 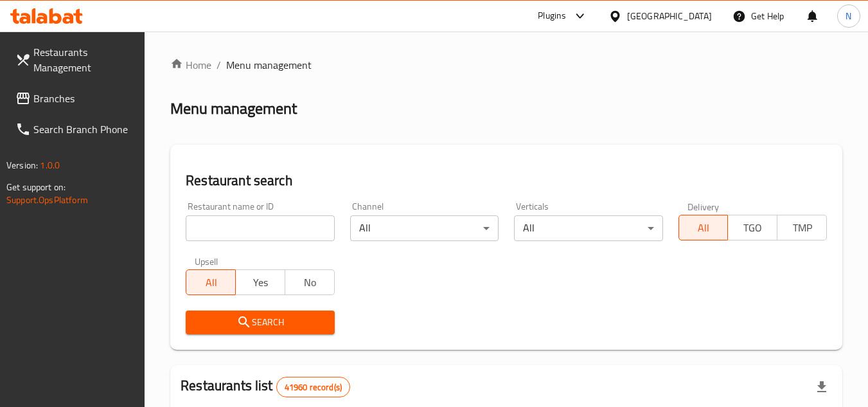 I want to click on span: Branches, so click(x=84, y=98).